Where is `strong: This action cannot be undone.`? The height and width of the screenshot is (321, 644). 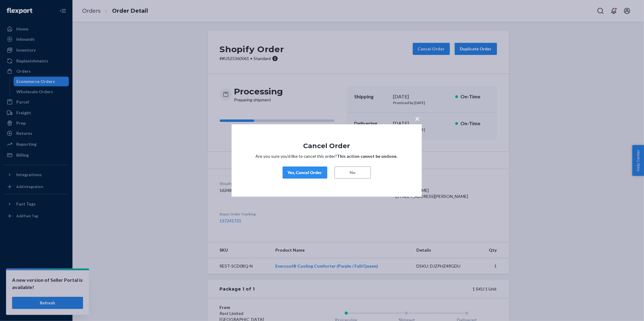
strong: This action cannot be undone. is located at coordinates (368, 156).